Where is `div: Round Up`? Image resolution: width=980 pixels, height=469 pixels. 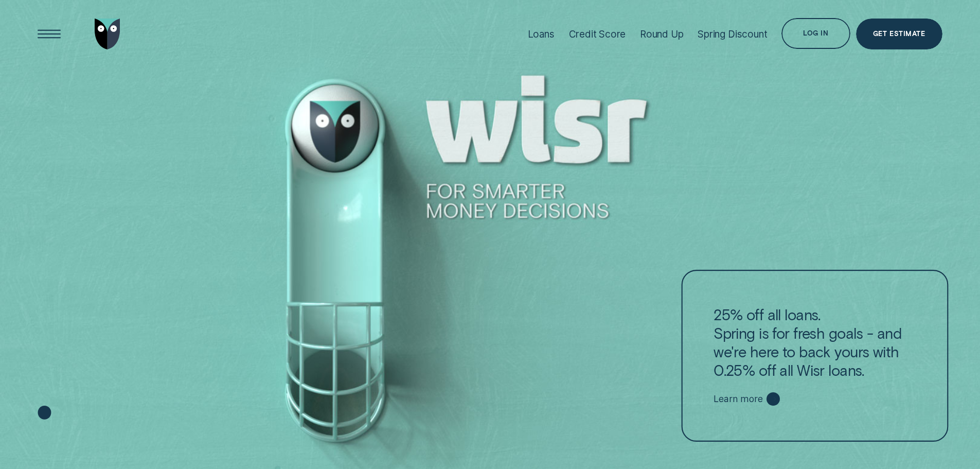 div: Round Up is located at coordinates (662, 34).